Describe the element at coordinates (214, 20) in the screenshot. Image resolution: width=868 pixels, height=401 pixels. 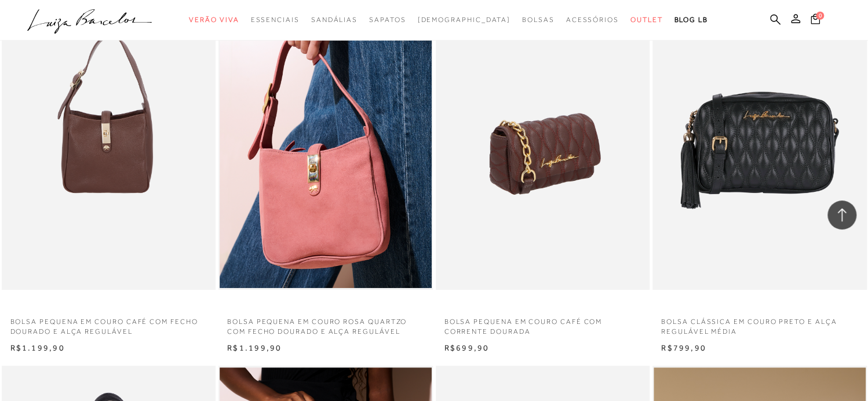
I see `span: Verão Viva` at that location.